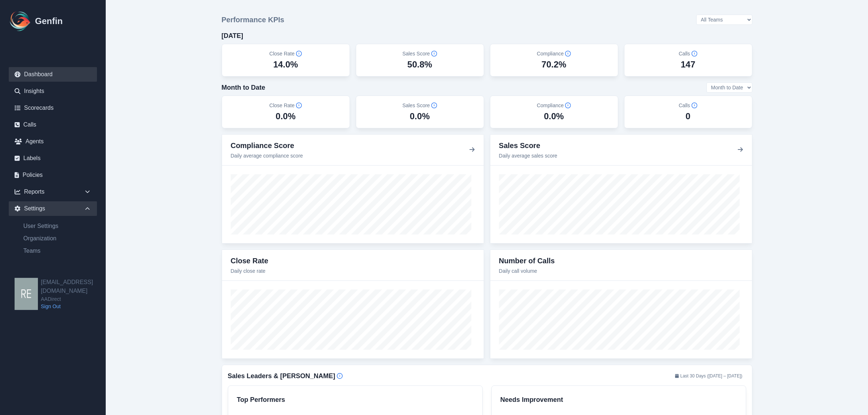 This screenshot has width=868, height=415. What do you see at coordinates (529, 146) in the screenshot?
I see `h3: Sales Score` at bounding box center [529, 146].